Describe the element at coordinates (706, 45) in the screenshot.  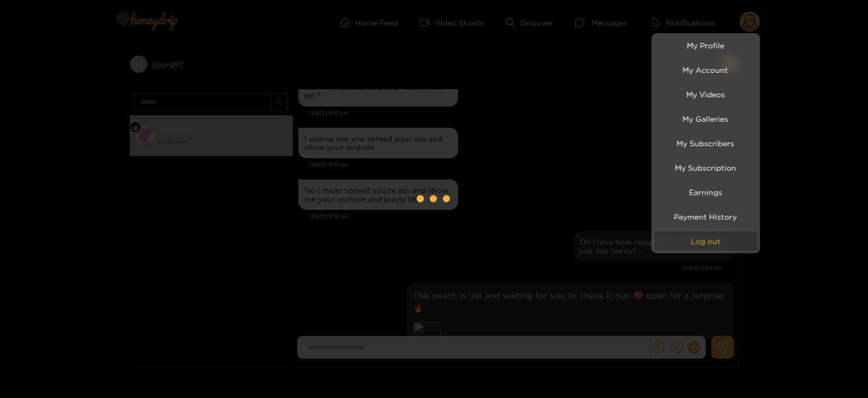
I see `a: My Profile` at that location.